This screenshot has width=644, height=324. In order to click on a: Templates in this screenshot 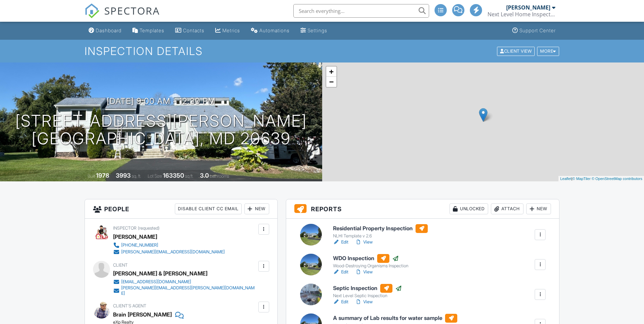, I will do `click(148, 31)`.